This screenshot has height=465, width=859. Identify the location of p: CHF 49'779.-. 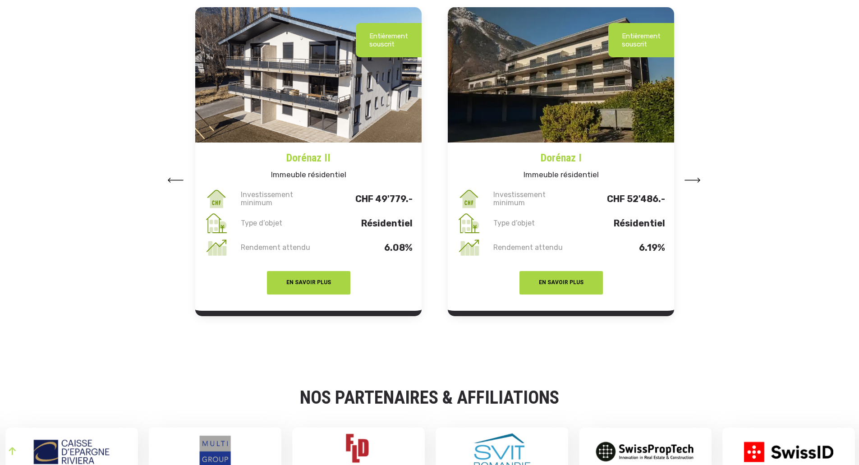
(369, 199).